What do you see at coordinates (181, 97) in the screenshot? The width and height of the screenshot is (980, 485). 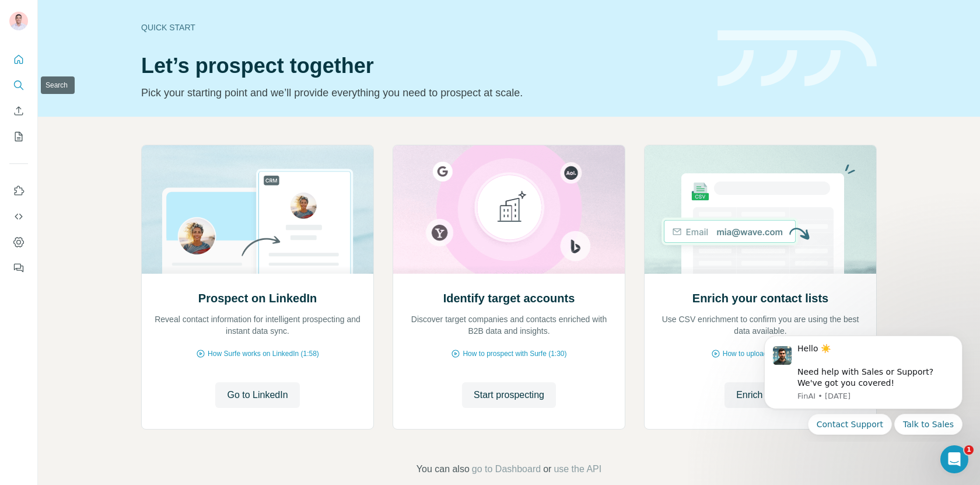 I see `button: Quick reply: Talk to Sales` at bounding box center [181, 97].